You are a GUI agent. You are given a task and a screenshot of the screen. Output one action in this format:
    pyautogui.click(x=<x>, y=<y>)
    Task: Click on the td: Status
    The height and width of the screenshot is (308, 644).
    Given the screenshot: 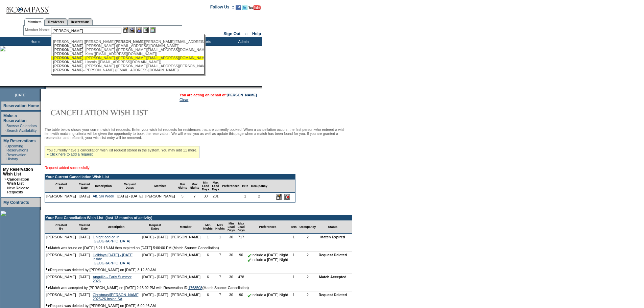 What is the action you would take?
    pyautogui.click(x=332, y=227)
    